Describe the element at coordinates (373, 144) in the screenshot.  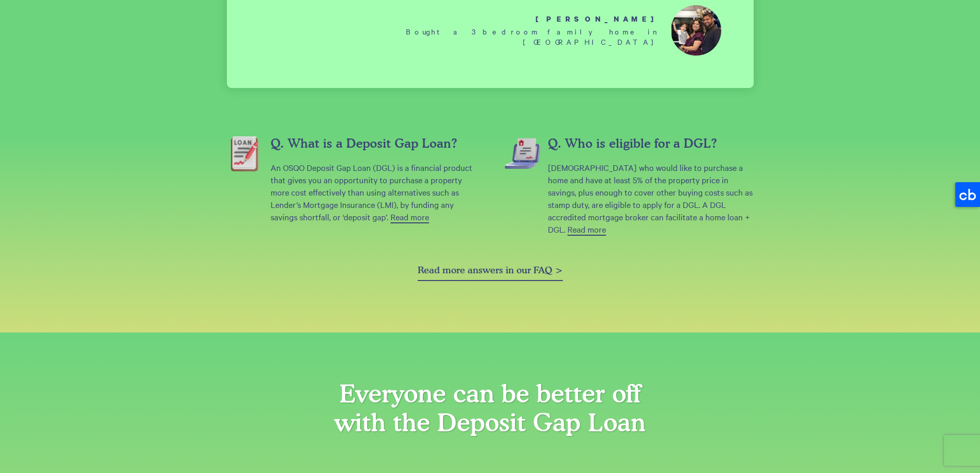
I see `h4: Q. What is a Deposit Gap Loan?` at that location.